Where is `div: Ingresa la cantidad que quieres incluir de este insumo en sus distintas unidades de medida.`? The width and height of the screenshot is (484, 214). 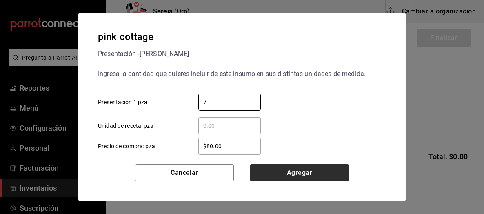
div: Ingresa la cantidad que quieres incluir de este insumo en sus distintas unidades de medida. is located at coordinates (242, 74).